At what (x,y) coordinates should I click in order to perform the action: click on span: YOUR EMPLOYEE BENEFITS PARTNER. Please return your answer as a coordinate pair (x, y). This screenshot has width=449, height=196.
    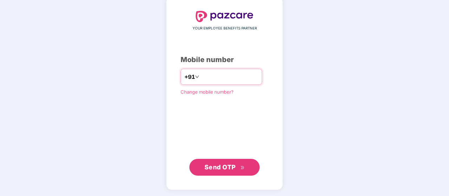
    Looking at the image, I should click on (225, 28).